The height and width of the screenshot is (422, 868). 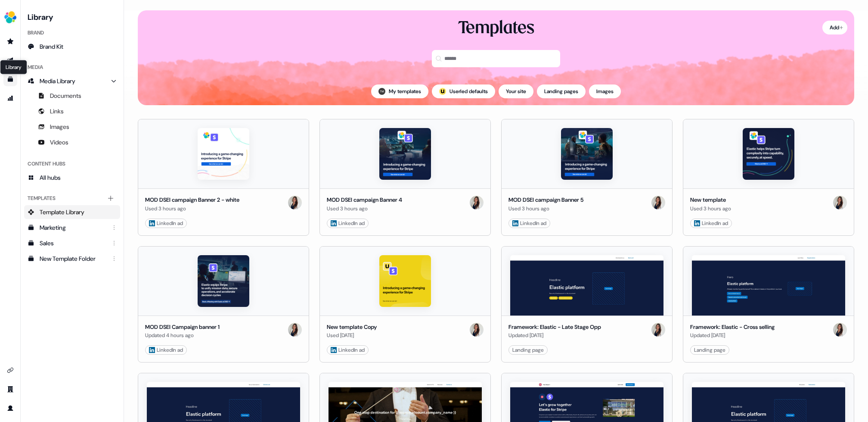 What do you see at coordinates (405, 177) in the screenshot?
I see `button: MOD DSEI campaign Banner 4MOD DSEI campaign Banner 4Used 3 hours agoKelly LinkedIn ad` at bounding box center [405, 177].